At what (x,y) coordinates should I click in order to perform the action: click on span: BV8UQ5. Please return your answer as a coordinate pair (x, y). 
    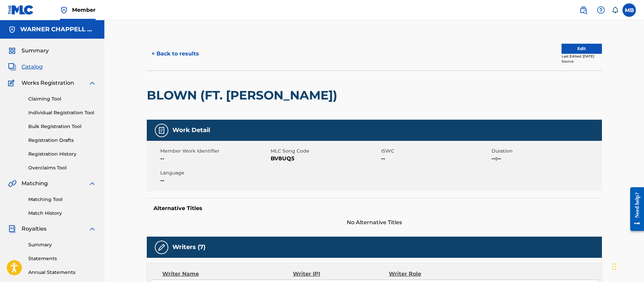
    Looking at the image, I should click on (325, 159).